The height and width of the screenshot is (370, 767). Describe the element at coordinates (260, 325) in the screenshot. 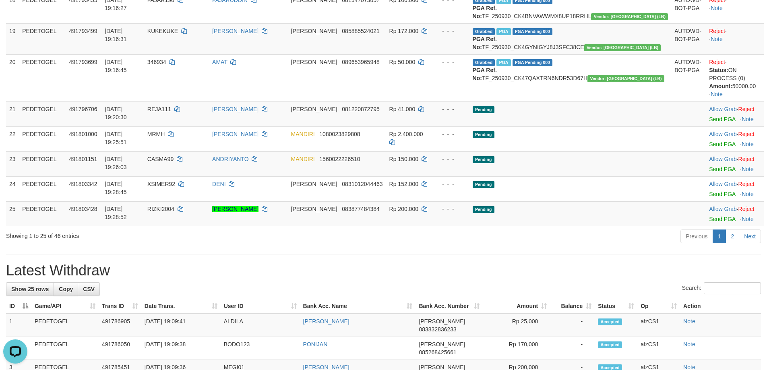

I see `td: ALDILA` at that location.